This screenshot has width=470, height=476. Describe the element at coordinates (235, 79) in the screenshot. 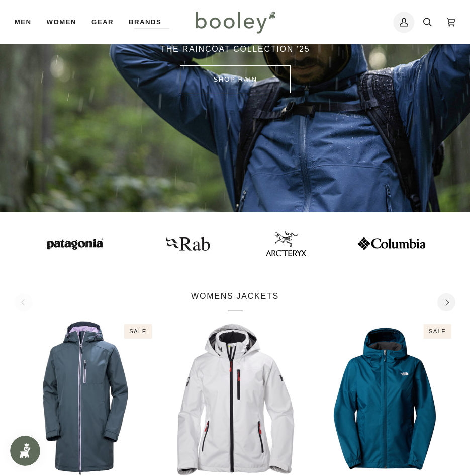

I see `a: SHOP rain` at that location.